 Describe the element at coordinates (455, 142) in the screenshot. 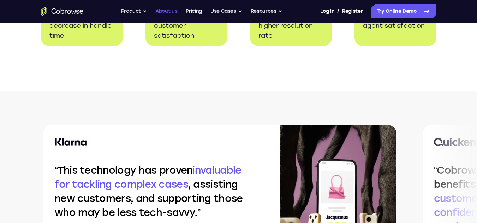

I see `img: Quicken logo` at that location.